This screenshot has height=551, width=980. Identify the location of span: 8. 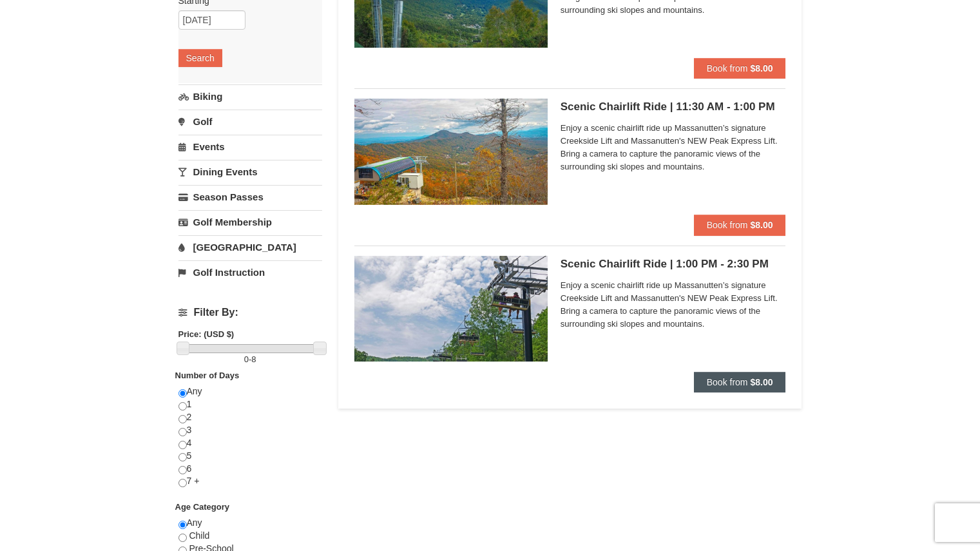
(253, 359).